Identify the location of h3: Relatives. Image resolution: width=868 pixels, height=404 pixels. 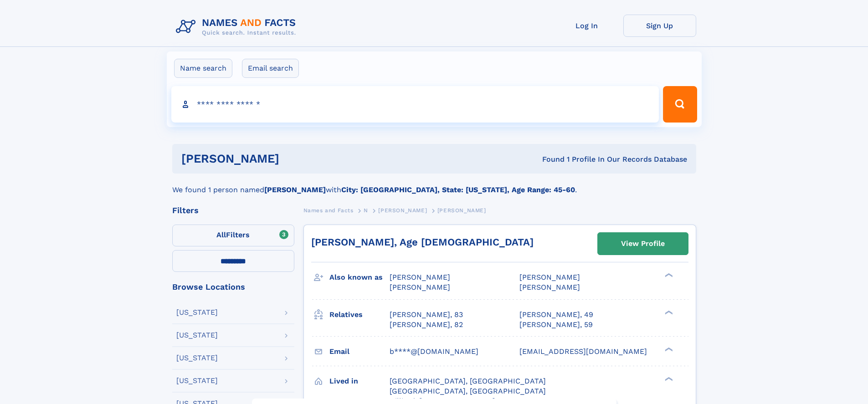
(359, 315).